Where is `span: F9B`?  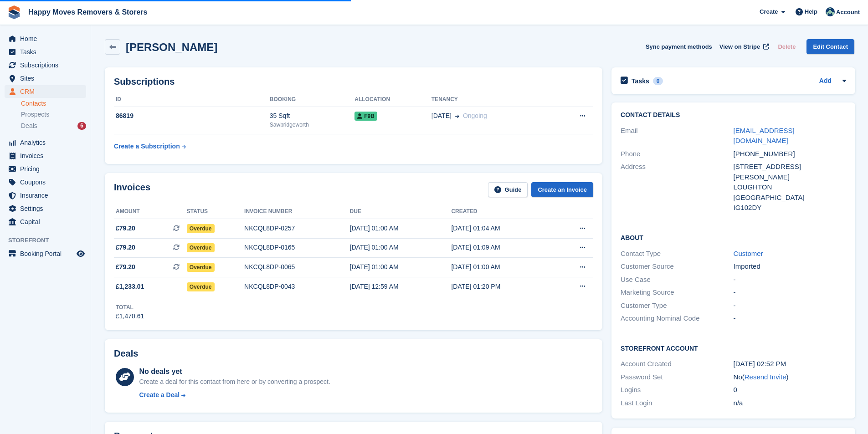
span: F9B is located at coordinates (366, 116).